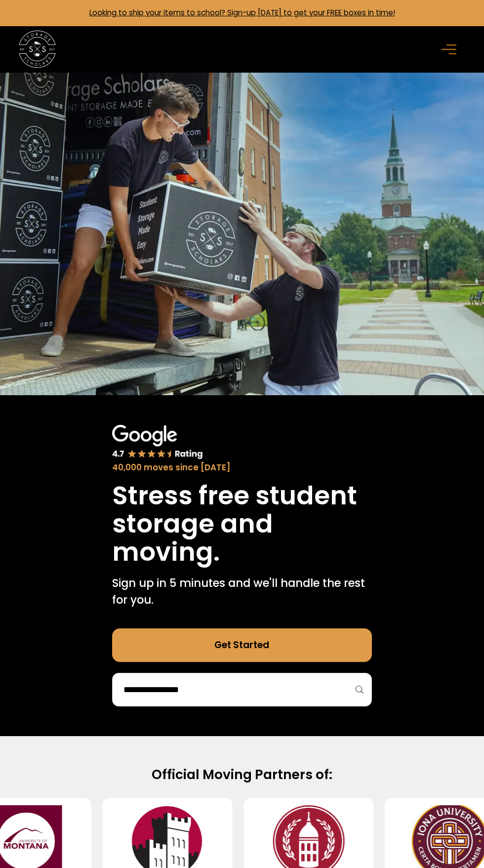 The height and width of the screenshot is (868, 484). Describe the element at coordinates (157, 442) in the screenshot. I see `img: Google 4.7 star rating` at that location.